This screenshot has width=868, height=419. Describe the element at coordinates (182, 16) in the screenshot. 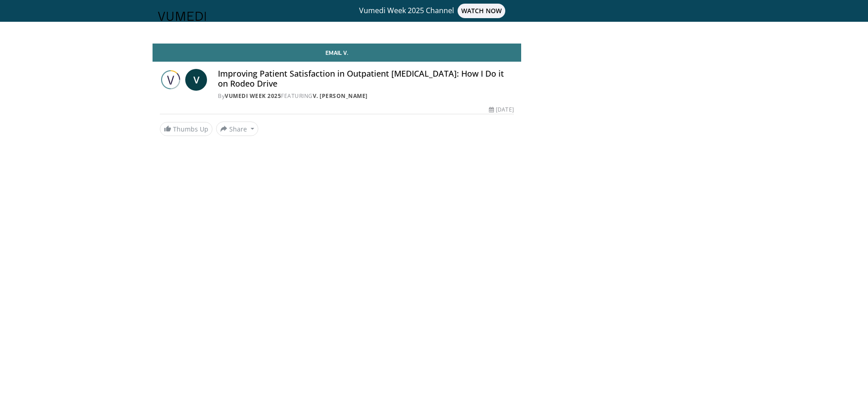

I see `img: VuMedi Logo` at that location.